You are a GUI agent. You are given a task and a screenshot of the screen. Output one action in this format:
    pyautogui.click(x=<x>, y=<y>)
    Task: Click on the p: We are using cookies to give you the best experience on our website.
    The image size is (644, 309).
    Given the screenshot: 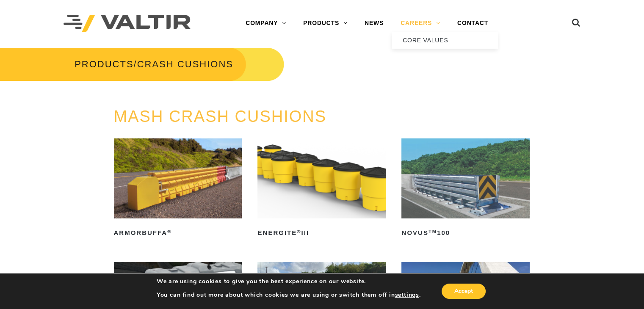 What is the action you would take?
    pyautogui.click(x=289, y=281)
    